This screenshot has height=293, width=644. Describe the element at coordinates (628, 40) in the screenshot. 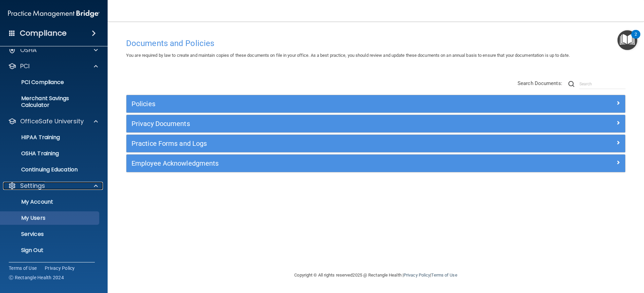

I see `button: Open Resource Center, 2 new notifications` at that location.